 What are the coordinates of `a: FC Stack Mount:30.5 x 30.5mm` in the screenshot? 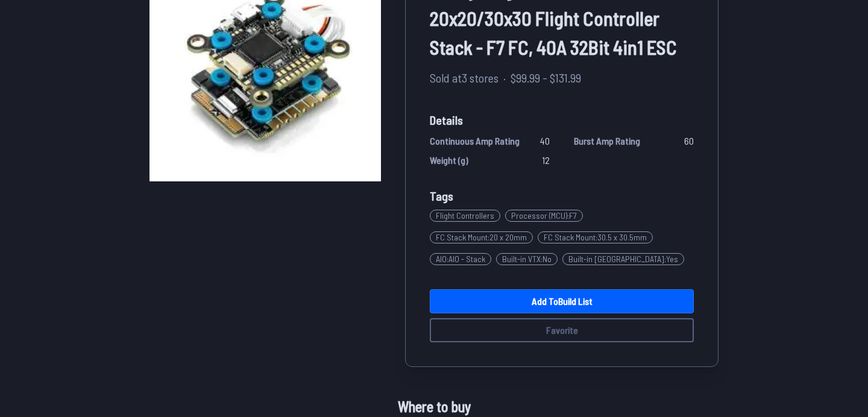 It's located at (597, 237).